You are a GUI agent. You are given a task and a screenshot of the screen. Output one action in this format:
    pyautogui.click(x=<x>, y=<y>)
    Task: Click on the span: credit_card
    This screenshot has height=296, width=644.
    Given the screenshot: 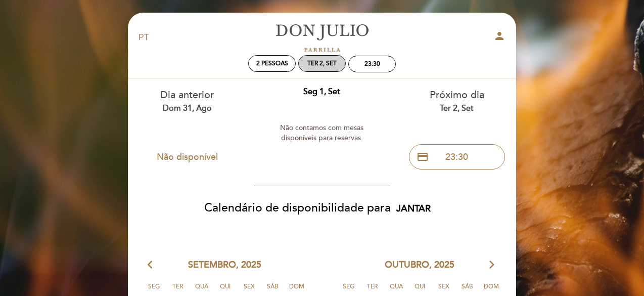 What is the action you would take?
    pyautogui.click(x=423, y=157)
    